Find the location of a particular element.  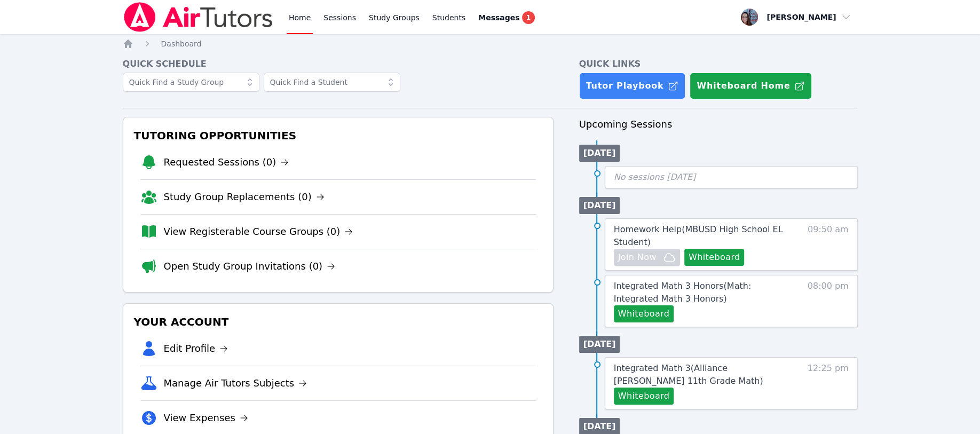

a: Tutor Playbook is located at coordinates (633, 86).